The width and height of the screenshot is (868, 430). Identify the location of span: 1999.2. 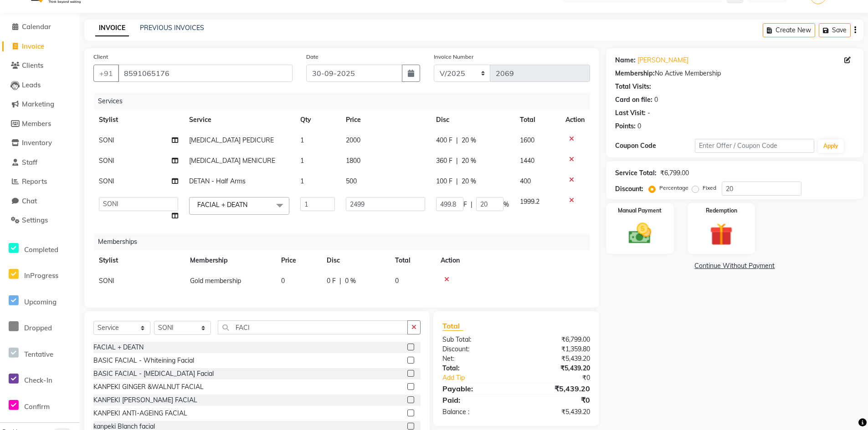
(529, 202).